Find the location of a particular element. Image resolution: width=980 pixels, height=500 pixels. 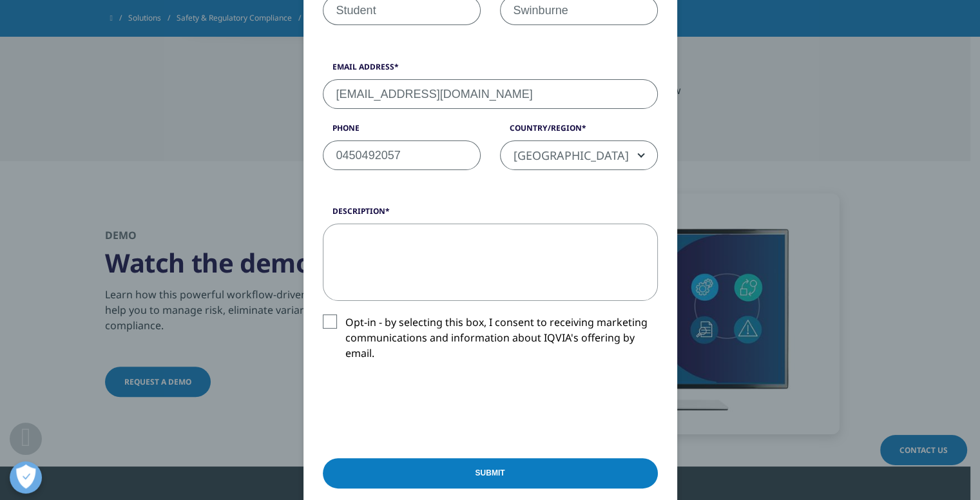

label: Country/Region is located at coordinates (579, 132).